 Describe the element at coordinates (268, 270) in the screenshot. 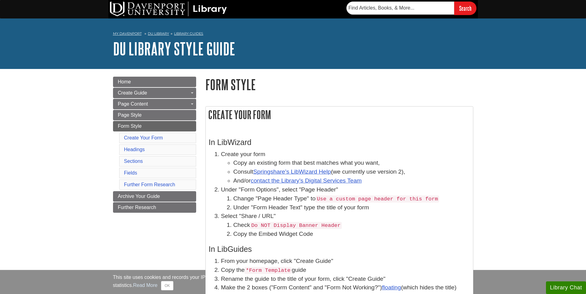

I see `code: *Form Template` at that location.